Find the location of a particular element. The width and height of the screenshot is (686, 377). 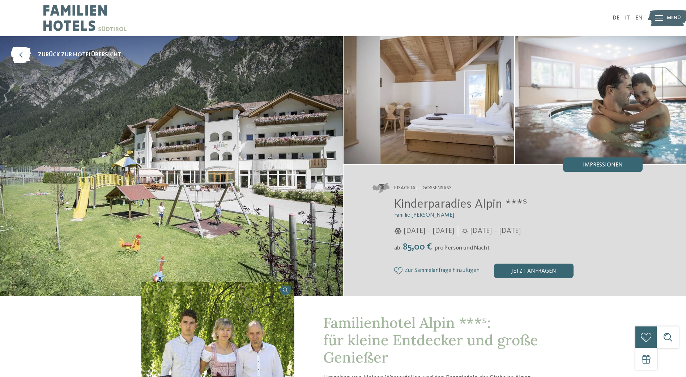

span: 85,00 € is located at coordinates (417, 247).